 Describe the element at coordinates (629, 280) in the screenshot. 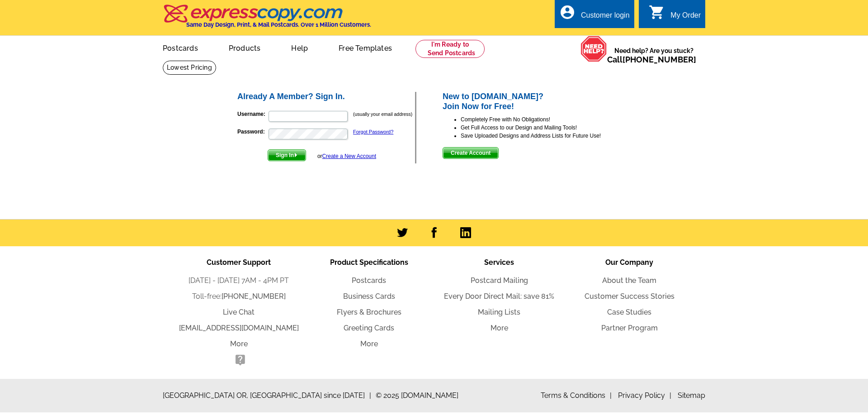

I see `a: About the Team` at that location.